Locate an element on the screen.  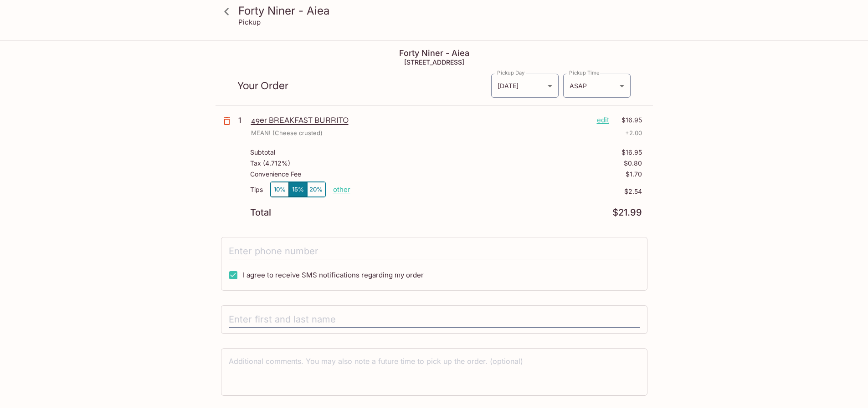
p: Tips is located at coordinates (257, 190).